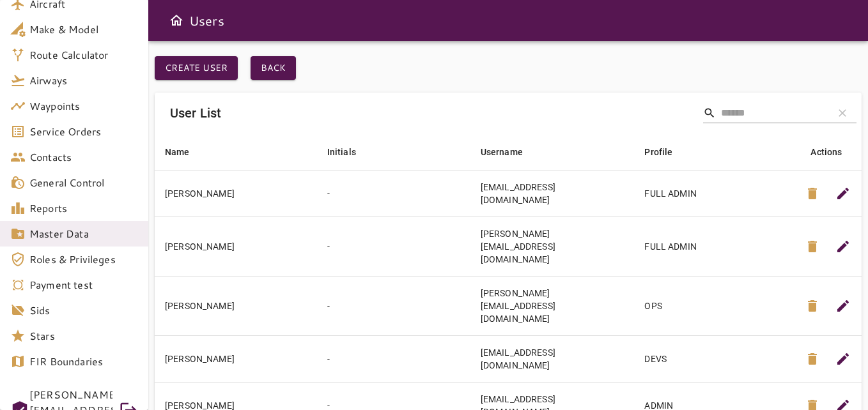 This screenshot has height=410, width=868. I want to click on span: Stars, so click(84, 336).